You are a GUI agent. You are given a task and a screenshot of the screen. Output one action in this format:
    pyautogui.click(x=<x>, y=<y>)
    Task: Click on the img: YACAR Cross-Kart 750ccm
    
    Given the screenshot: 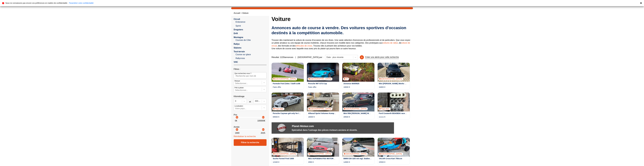 What is the action you would take?
    pyautogui.click(x=393, y=147)
    